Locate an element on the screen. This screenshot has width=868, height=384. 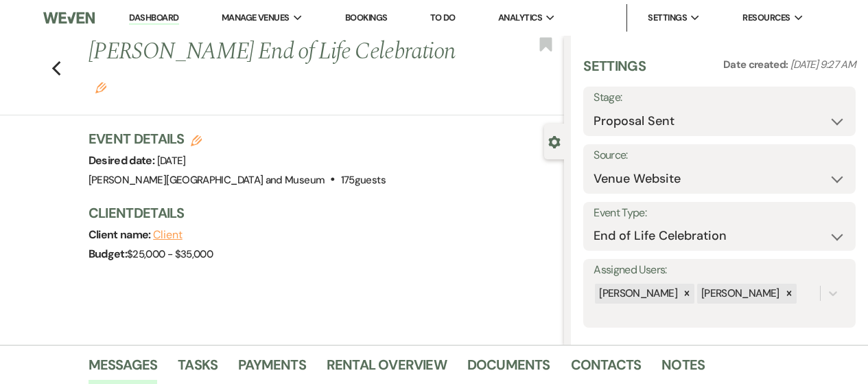
button: Close lead details is located at coordinates (554, 141).